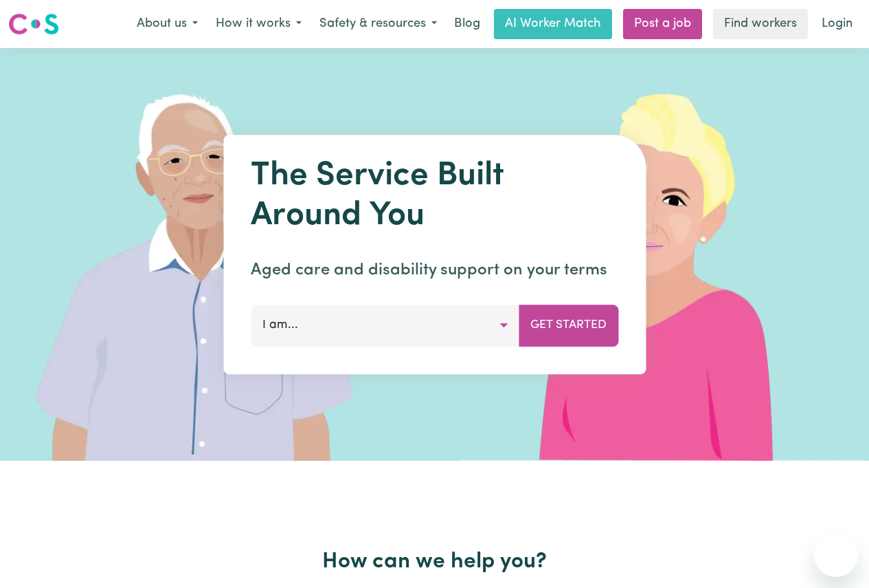 The width and height of the screenshot is (869, 588). What do you see at coordinates (569, 325) in the screenshot?
I see `button: Get Started` at bounding box center [569, 325].